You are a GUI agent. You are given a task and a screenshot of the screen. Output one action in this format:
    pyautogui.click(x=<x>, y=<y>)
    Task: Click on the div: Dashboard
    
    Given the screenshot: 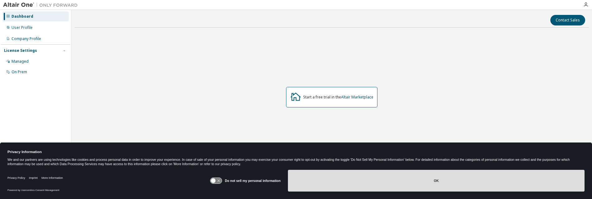 What is the action you would take?
    pyautogui.click(x=22, y=16)
    